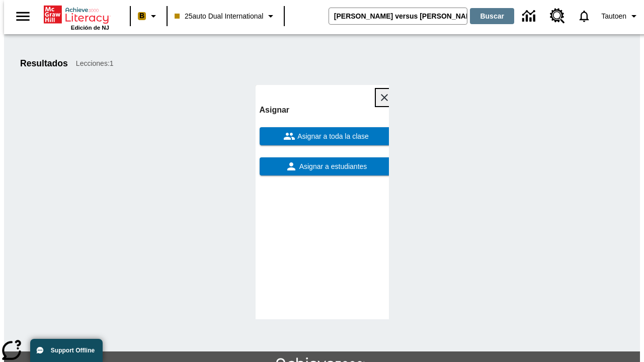 The height and width of the screenshot is (362, 644). What do you see at coordinates (620, 16) in the screenshot?
I see `button: Perfil/Configuración` at bounding box center [620, 16].